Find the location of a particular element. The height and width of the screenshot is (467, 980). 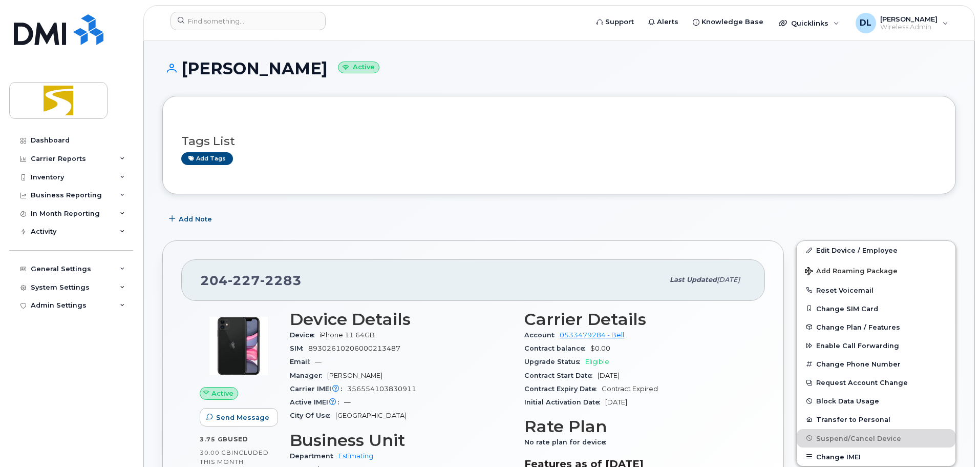

button: Send Message is located at coordinates (239, 417).